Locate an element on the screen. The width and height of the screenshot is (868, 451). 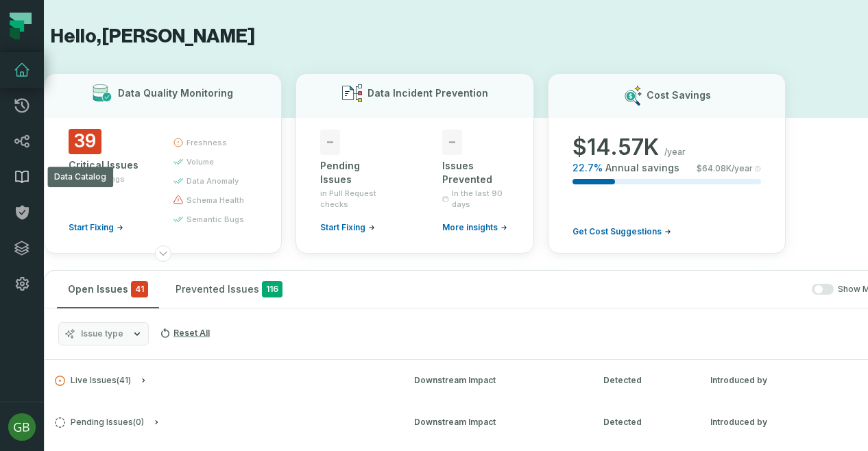
button: Open Issues is located at coordinates (107, 290).